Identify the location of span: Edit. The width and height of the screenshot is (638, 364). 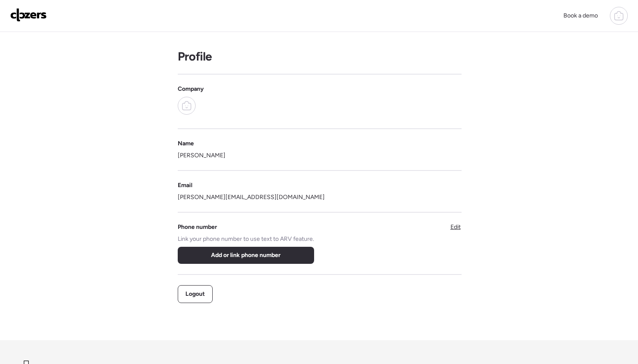
(456, 227).